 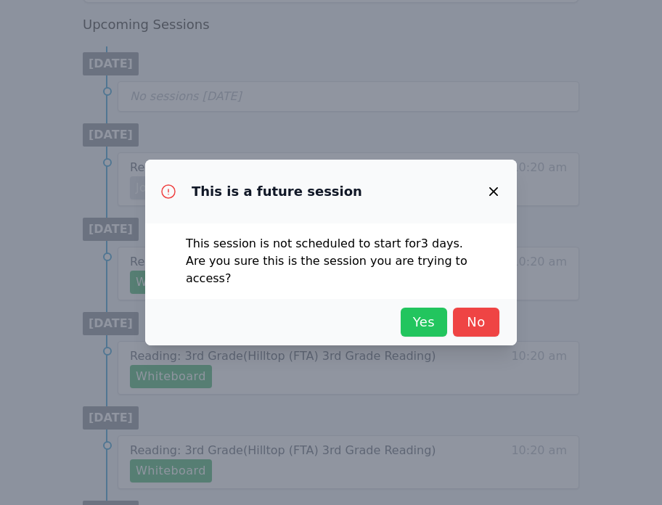 I want to click on span: No, so click(x=476, y=322).